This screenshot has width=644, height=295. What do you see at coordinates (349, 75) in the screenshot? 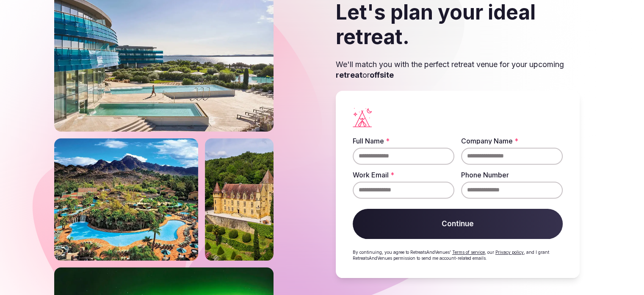
I see `strong: retreat` at bounding box center [349, 75].